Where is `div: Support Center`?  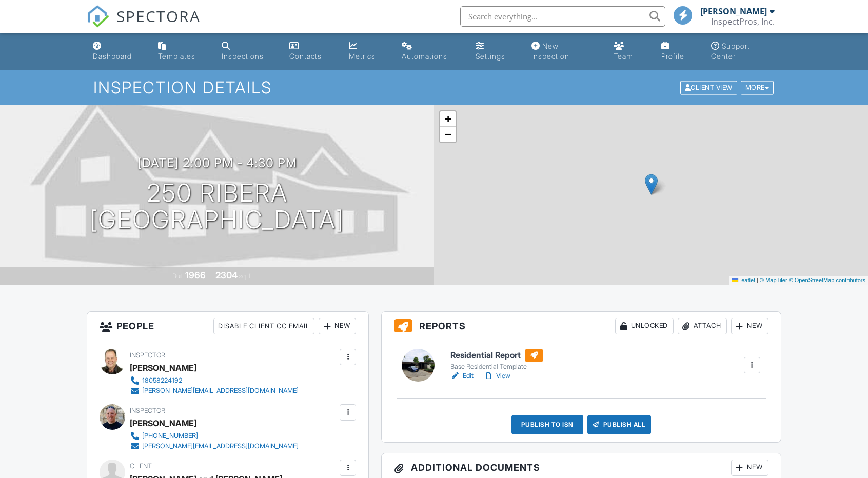 div: Support Center is located at coordinates (731, 51).